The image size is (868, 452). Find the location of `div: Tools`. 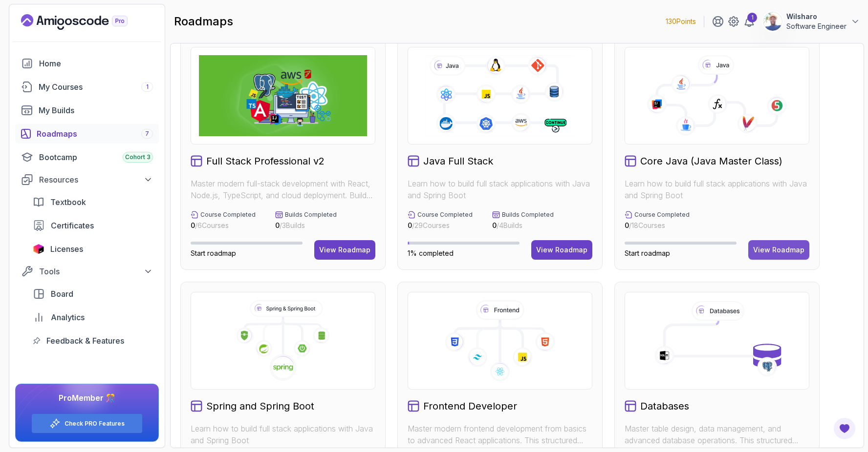

div: Tools is located at coordinates (96, 272).